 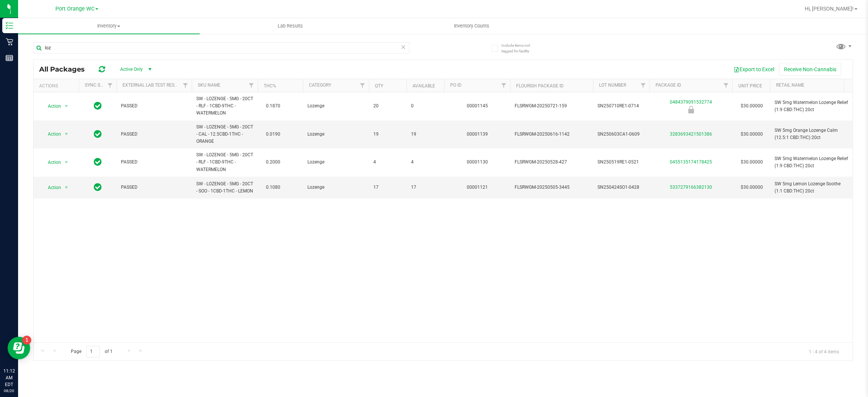 I want to click on a: 00001130, so click(x=477, y=162).